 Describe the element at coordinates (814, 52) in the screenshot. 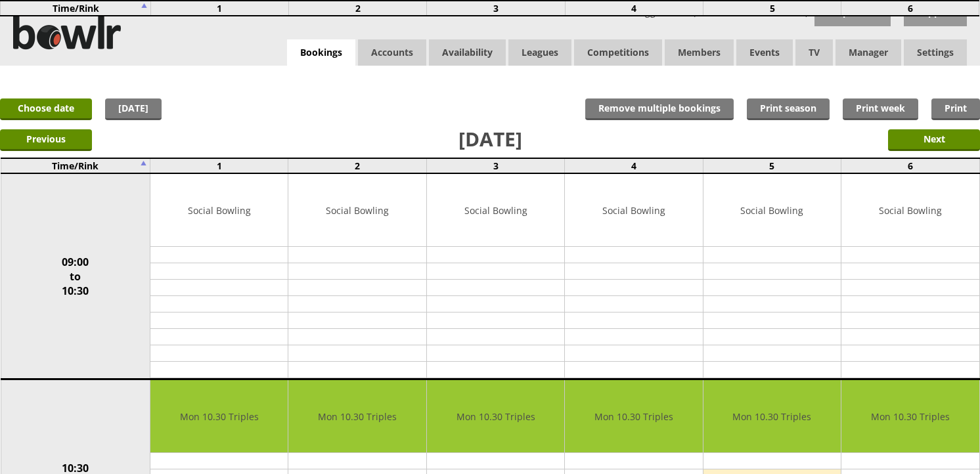

I see `span: TV` at that location.